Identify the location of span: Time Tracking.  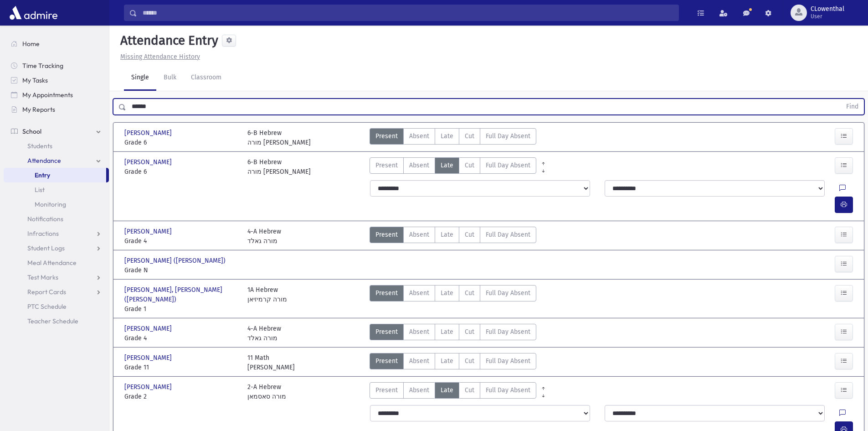
(43, 66).